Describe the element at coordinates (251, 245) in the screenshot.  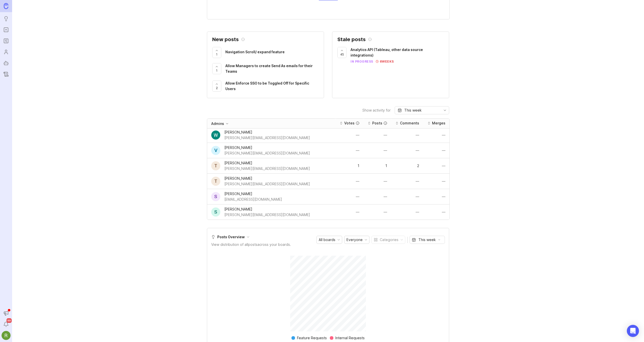
I see `div: View distribution of all posts across your boards.` at that location.